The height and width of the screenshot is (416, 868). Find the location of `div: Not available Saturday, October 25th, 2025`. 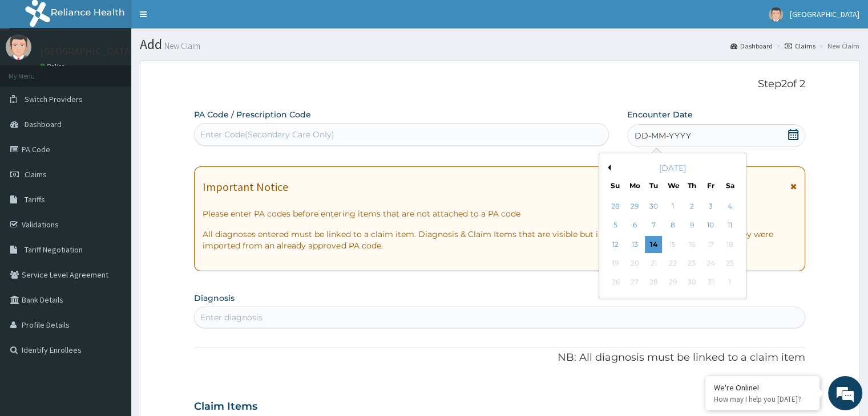

div: Not available Saturday, October 25th, 2025 is located at coordinates (730, 263).